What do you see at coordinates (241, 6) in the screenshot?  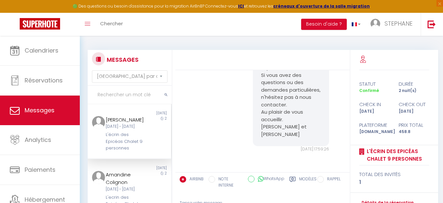 I see `strong: ICI` at bounding box center [241, 6].